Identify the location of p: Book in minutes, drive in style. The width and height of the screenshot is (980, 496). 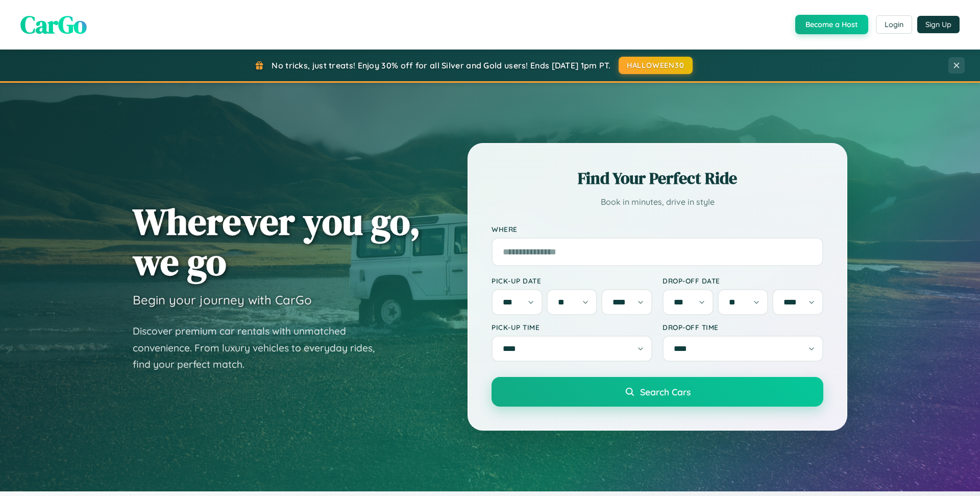
(658, 201).